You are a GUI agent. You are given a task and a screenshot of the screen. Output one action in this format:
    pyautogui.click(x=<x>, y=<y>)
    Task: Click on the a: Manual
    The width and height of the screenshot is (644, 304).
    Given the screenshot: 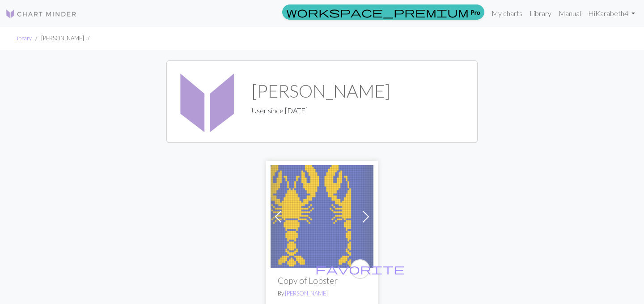 What is the action you would take?
    pyautogui.click(x=570, y=13)
    